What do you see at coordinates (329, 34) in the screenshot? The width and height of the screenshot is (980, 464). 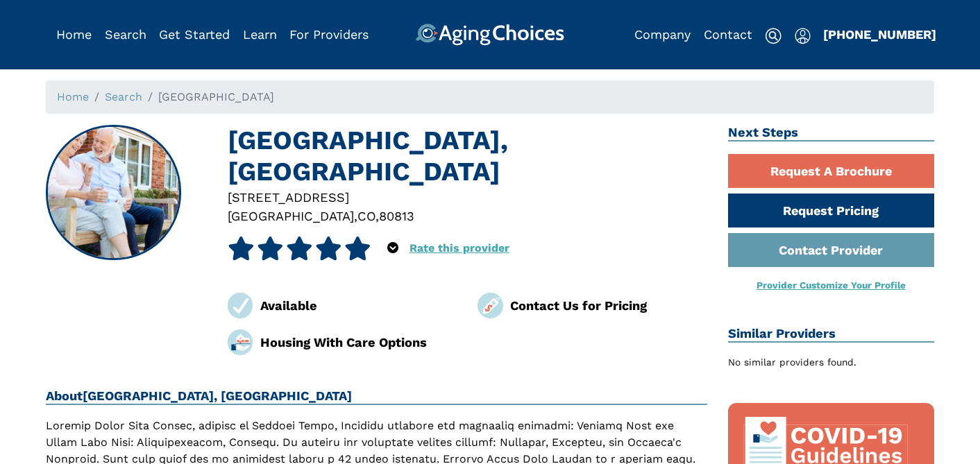 I see `a: For Providers` at bounding box center [329, 34].